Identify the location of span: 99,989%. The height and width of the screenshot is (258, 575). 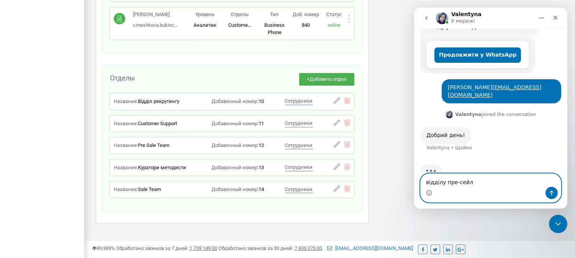
(103, 248).